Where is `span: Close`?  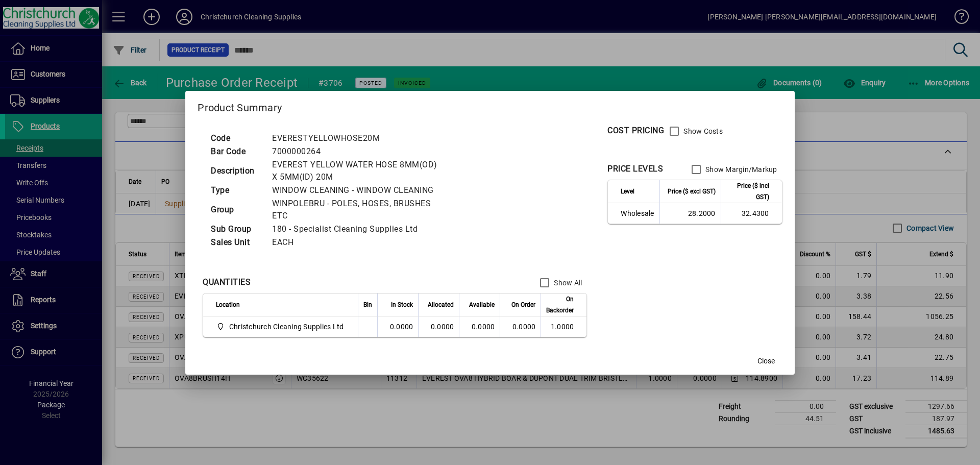
span: Close is located at coordinates (766, 361).